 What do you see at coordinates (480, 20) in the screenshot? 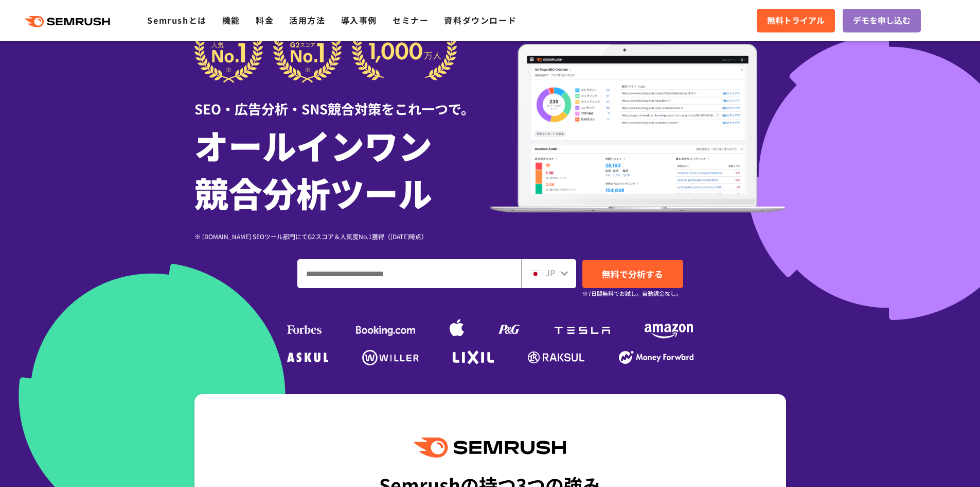
I see `a: 資料ダウンロード` at bounding box center [480, 20].